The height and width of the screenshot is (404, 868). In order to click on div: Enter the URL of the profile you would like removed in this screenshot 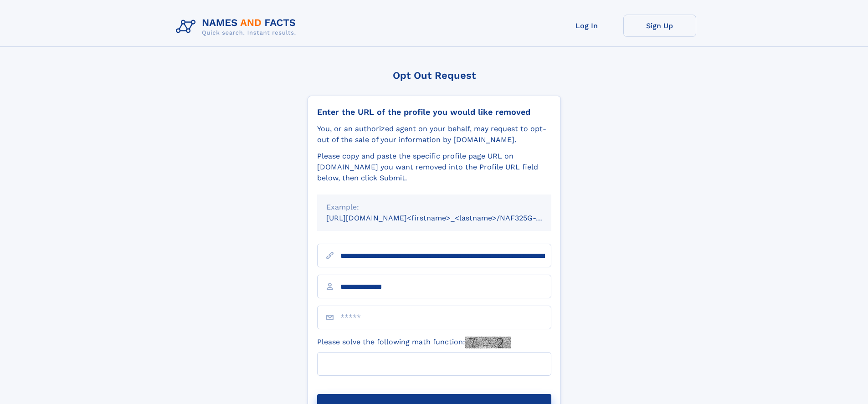, I will do `click(434, 112)`.